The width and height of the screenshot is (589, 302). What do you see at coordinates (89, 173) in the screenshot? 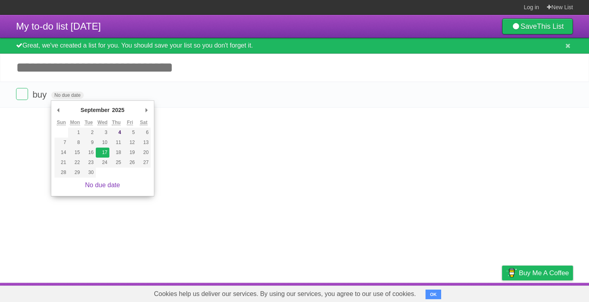
I see `button: 30` at bounding box center [89, 173].